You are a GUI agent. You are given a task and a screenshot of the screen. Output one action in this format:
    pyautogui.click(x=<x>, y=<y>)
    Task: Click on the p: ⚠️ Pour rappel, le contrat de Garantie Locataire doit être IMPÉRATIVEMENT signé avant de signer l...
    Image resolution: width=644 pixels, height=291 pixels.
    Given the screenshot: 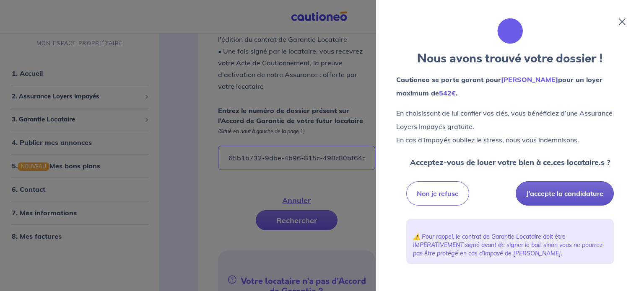 What is the action you would take?
    pyautogui.click(x=510, y=245)
    